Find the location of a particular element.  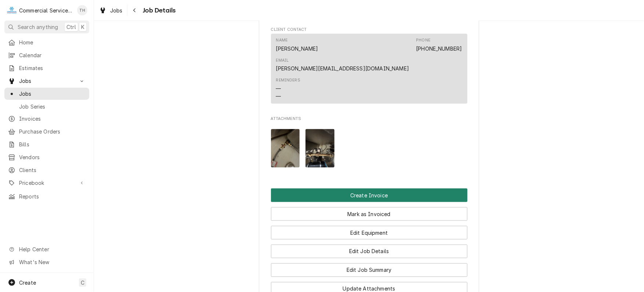

span: K is located at coordinates (82, 27).